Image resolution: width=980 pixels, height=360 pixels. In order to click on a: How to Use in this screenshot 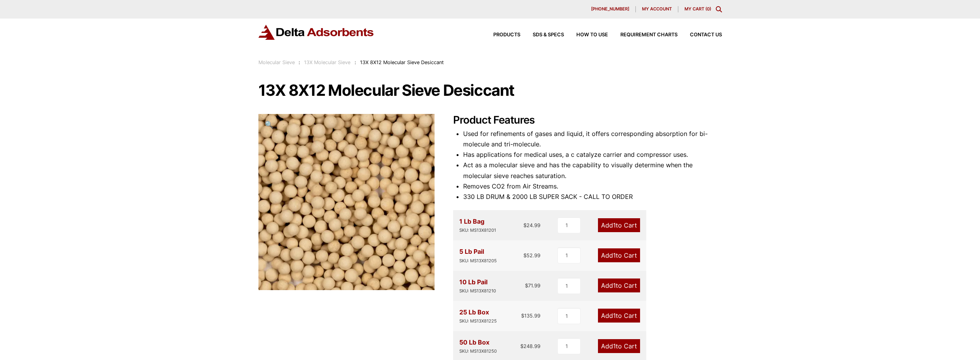, I will do `click(586, 35)`.